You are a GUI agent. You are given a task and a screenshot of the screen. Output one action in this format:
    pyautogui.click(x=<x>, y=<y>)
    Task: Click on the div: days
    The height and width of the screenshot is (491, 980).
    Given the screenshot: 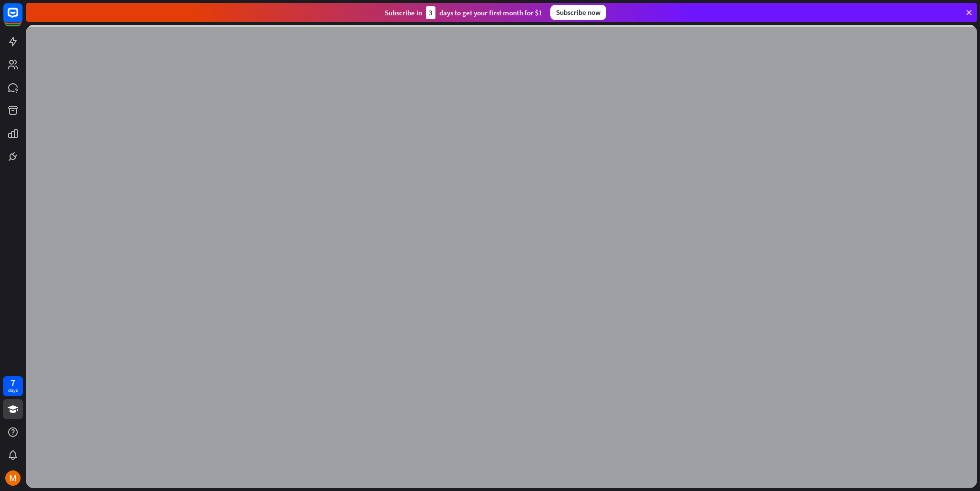 What is the action you would take?
    pyautogui.click(x=13, y=390)
    